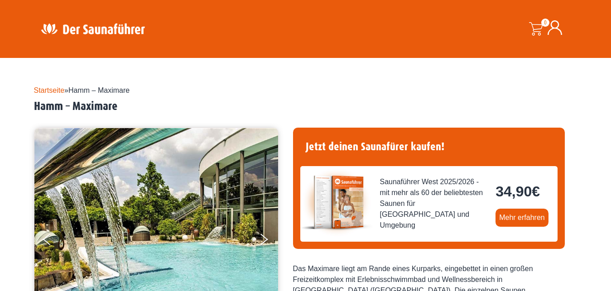 Image resolution: width=611 pixels, height=291 pixels. Describe the element at coordinates (49, 90) in the screenshot. I see `a: Startseite` at that location.